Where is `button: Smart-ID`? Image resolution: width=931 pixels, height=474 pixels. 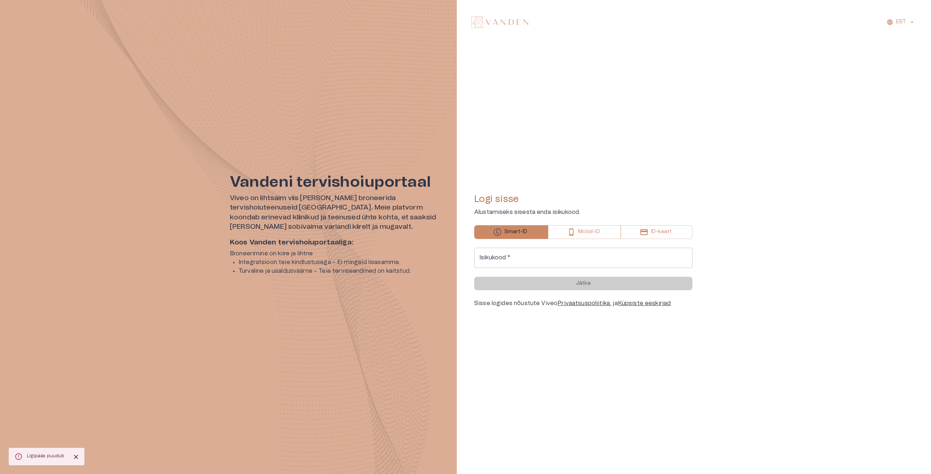
button: Smart-ID is located at coordinates (511, 232).